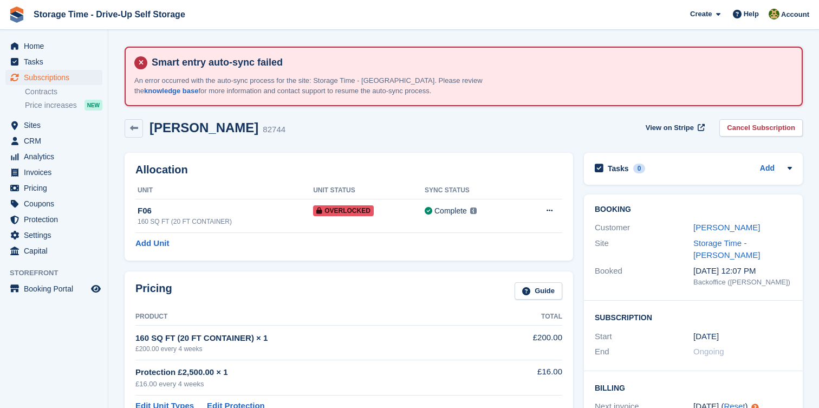 This screenshot has width=819, height=408. What do you see at coordinates (152, 243) in the screenshot?
I see `a: Add Unit` at bounding box center [152, 243].